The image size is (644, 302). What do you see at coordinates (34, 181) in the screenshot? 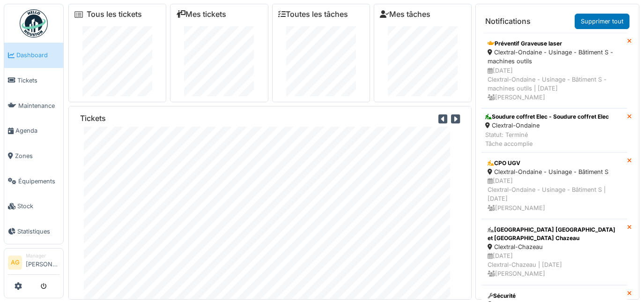
I see `a: Équipements` at bounding box center [34, 181].